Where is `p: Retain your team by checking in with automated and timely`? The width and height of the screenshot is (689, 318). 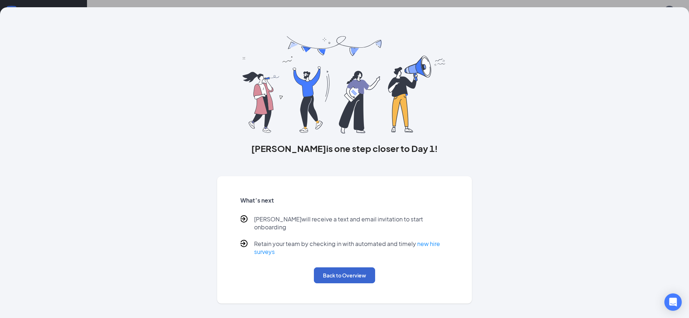
p: Retain your team by checking in with automated and timely is located at coordinates (351, 248).